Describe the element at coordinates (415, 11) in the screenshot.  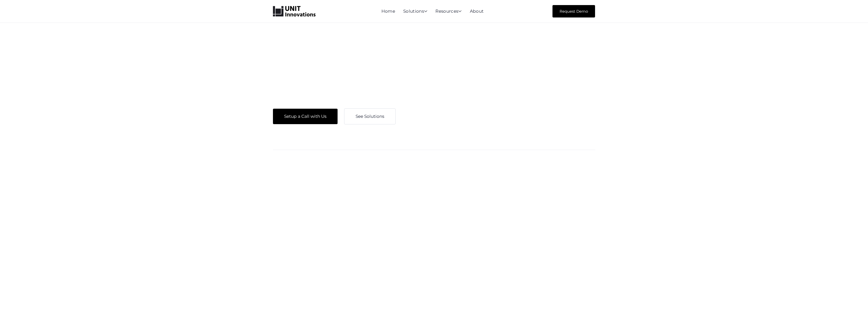
I see `div: Solutions` at that location.